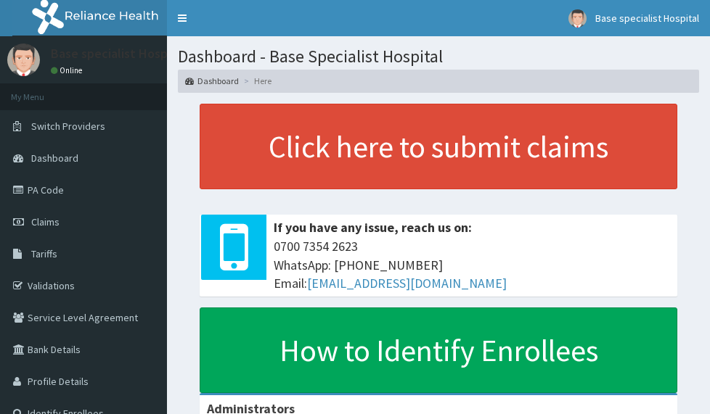 The height and width of the screenshot is (414, 710). What do you see at coordinates (438, 57) in the screenshot?
I see `h1: Dashboard - Base Specialist Hospital` at bounding box center [438, 57].